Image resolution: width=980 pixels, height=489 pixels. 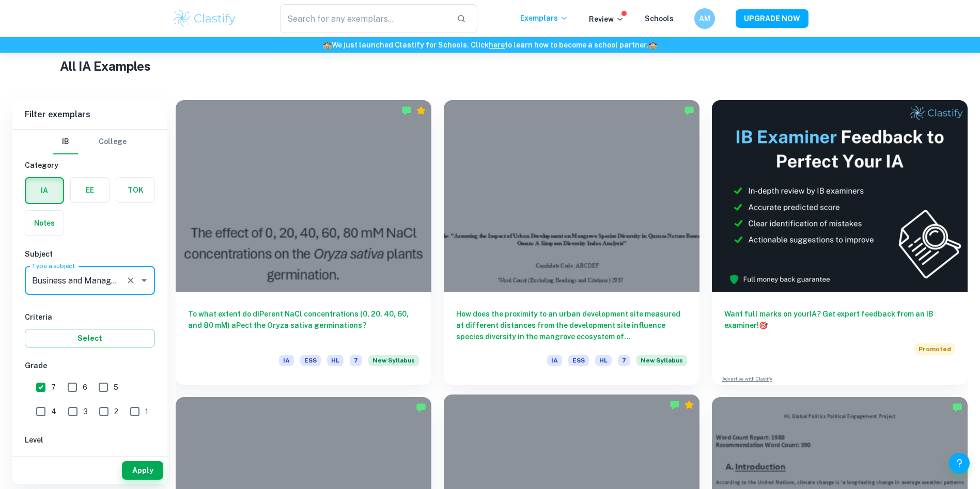 I want to click on a: Clastify logo, so click(x=205, y=18).